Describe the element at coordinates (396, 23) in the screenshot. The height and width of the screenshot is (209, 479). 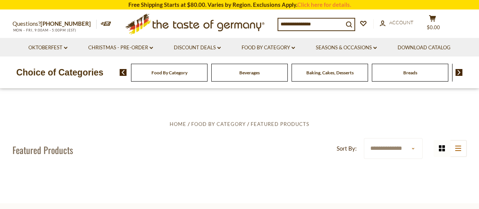
I see `a: Account` at that location.